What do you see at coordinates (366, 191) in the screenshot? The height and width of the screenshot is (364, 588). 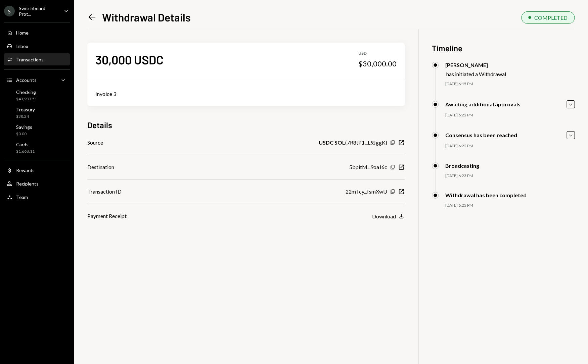 I see `div: 22mTcy...fsmXwU` at bounding box center [366, 191].